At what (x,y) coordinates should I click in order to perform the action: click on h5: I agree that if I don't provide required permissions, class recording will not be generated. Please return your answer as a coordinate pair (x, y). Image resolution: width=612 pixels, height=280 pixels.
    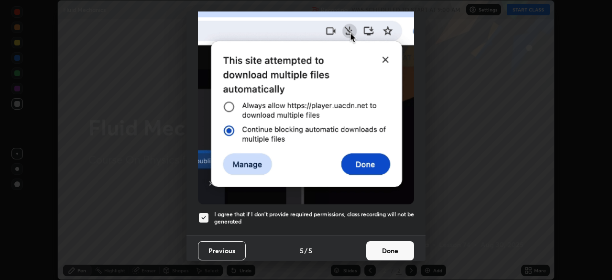
    Looking at the image, I should click on (314, 218).